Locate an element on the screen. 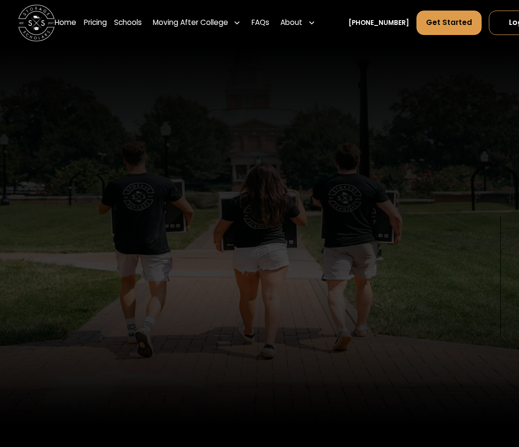 The width and height of the screenshot is (519, 447). img: Storage Scholars main logo is located at coordinates (36, 23).